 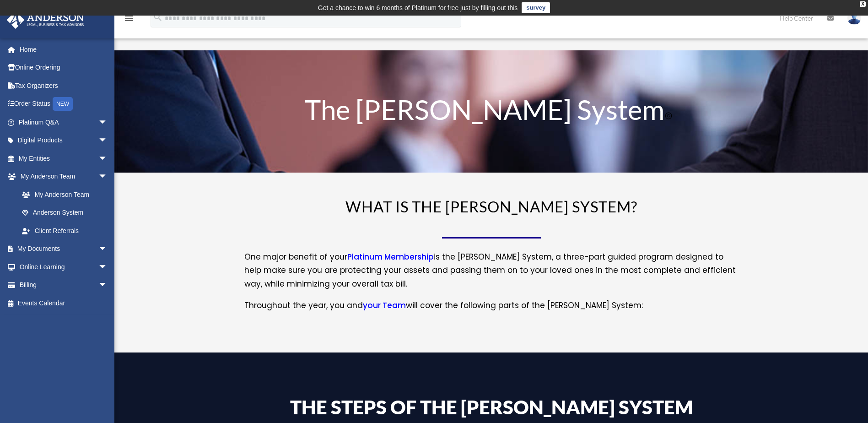 I want to click on i: menu, so click(x=129, y=18).